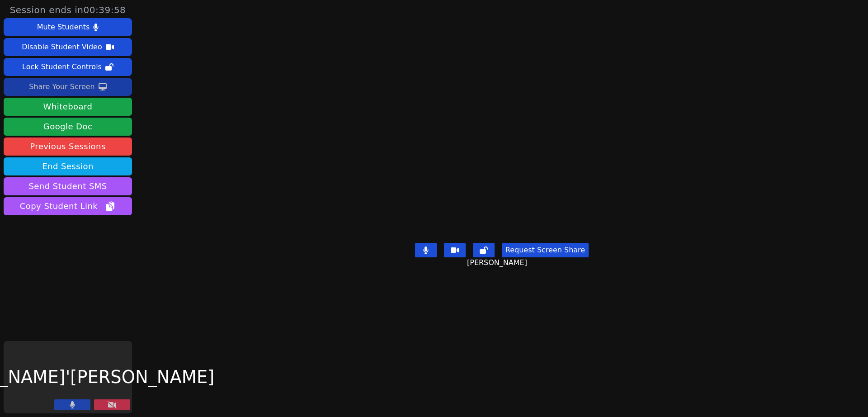 The image size is (868, 417). I want to click on button: Mute Students, so click(68, 27).